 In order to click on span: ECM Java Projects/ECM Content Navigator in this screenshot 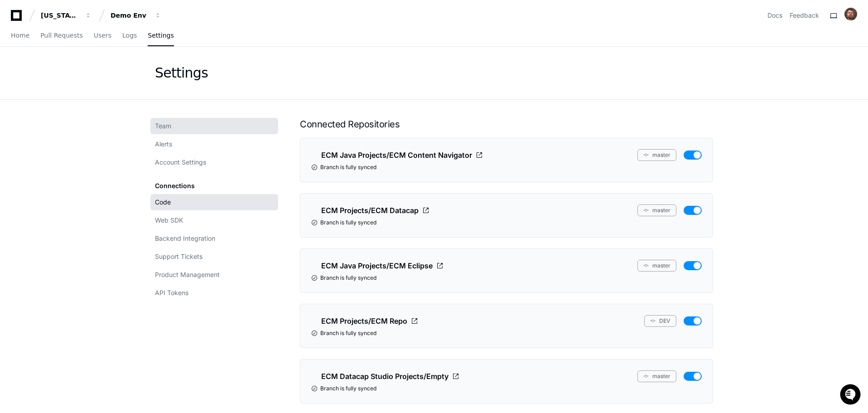, I will do `click(396, 155)`.